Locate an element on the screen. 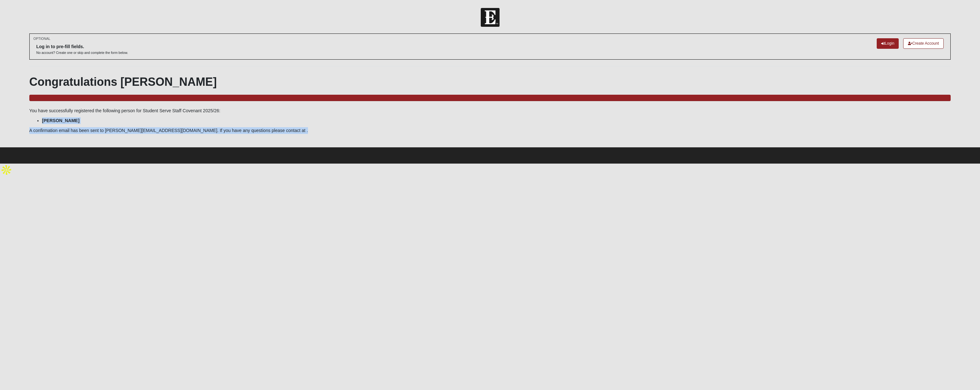 This screenshot has width=980, height=390. a: Login is located at coordinates (888, 44).